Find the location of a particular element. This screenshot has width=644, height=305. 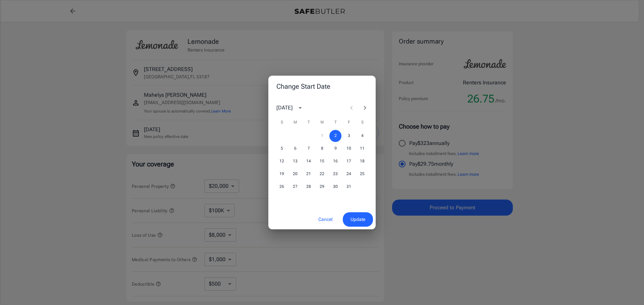

span: Update is located at coordinates (358, 219).